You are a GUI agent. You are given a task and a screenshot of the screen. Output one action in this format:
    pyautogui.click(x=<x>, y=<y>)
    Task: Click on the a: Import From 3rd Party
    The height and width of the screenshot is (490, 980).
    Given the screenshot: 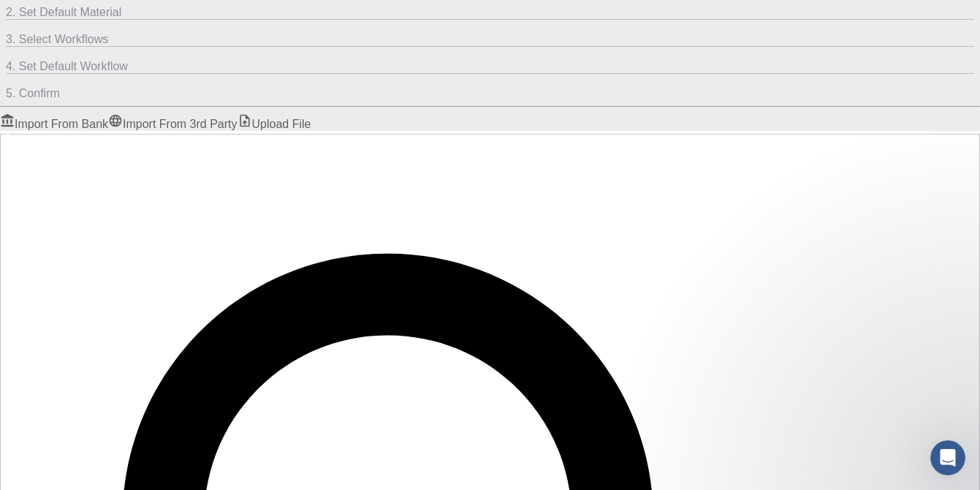 What is the action you would take?
    pyautogui.click(x=173, y=122)
    